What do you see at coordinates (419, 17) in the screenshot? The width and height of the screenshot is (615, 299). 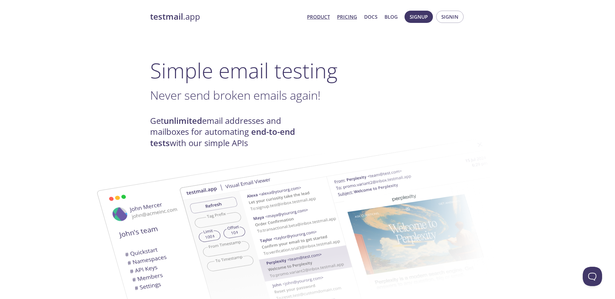 I see `span: Signup` at bounding box center [419, 17].